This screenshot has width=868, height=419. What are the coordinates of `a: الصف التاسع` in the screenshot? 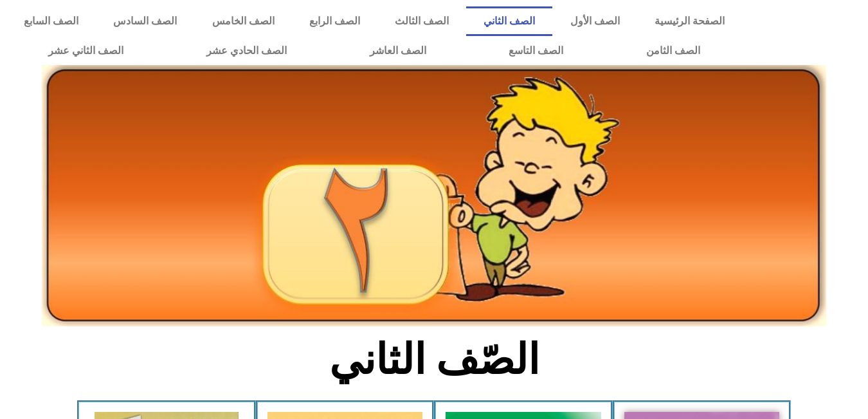 It's located at (536, 51).